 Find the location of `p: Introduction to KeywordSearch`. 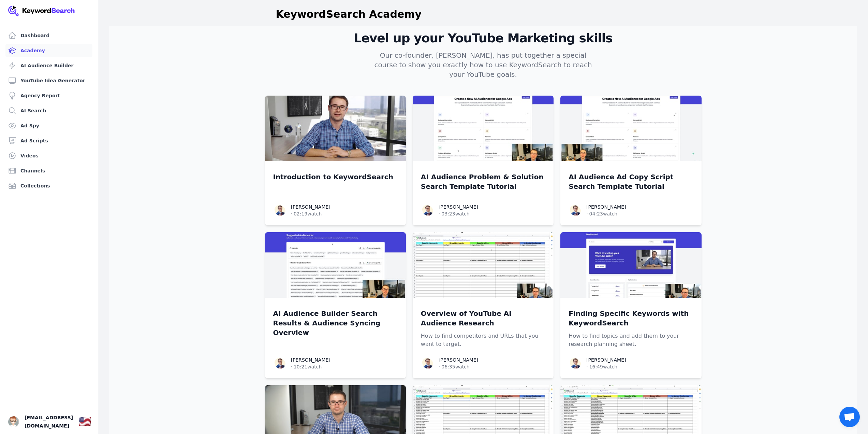

p: Introduction to KeywordSearch is located at coordinates (335, 177).